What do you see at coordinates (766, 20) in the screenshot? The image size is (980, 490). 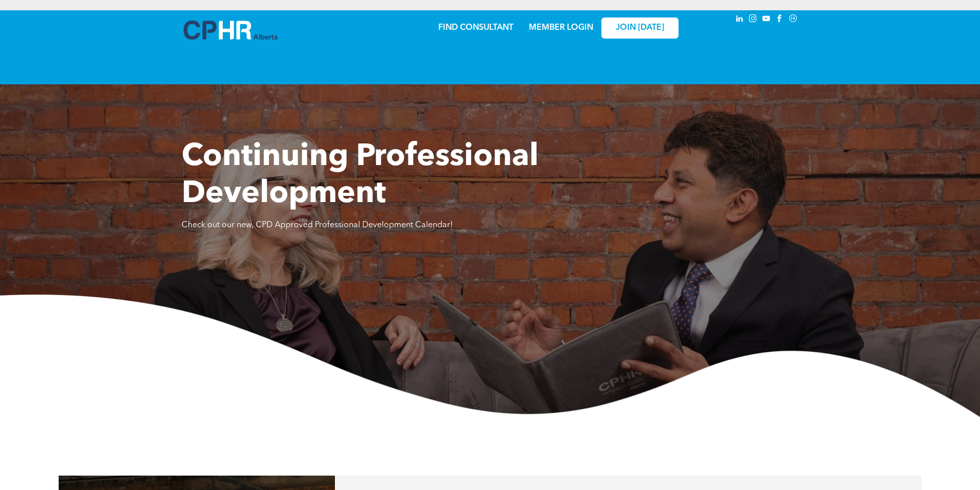 I see `a: youtube` at bounding box center [766, 20].